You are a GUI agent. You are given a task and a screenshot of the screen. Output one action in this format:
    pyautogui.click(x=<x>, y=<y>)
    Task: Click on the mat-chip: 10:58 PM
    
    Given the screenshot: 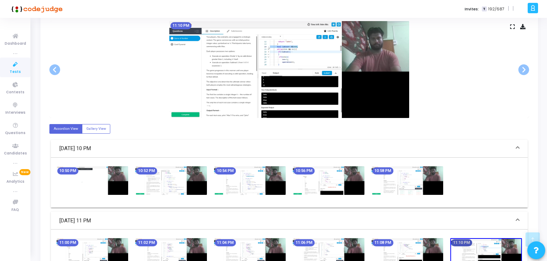 What is the action you would take?
    pyautogui.click(x=383, y=171)
    